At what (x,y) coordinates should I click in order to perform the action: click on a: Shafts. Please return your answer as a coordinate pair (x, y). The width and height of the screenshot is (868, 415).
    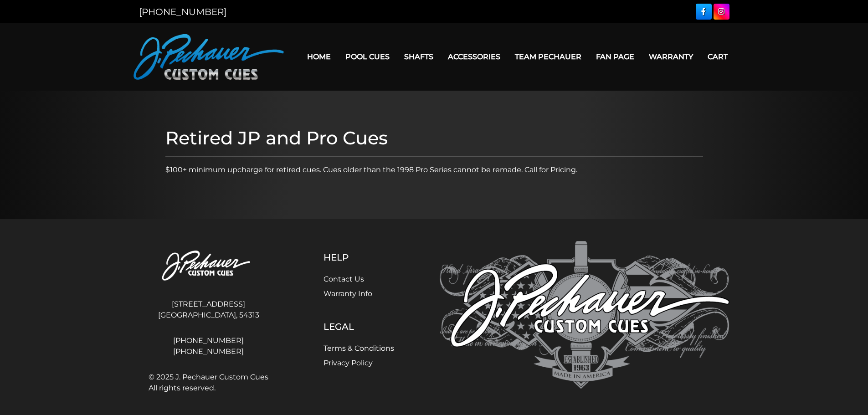
    Looking at the image, I should click on (418, 56).